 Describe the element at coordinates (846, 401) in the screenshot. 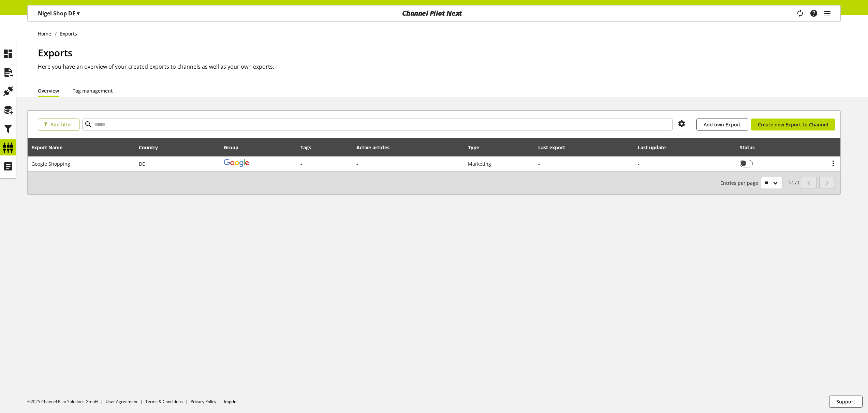

I see `span: Support` at that location.